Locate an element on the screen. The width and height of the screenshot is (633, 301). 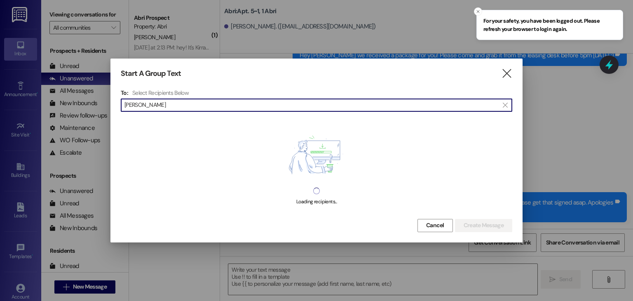
input: Search for any contact or apartment is located at coordinates (312, 105).